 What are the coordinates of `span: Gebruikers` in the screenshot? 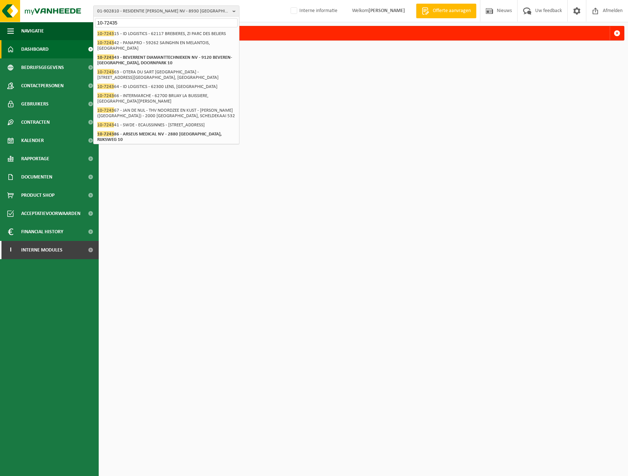 It's located at (35, 104).